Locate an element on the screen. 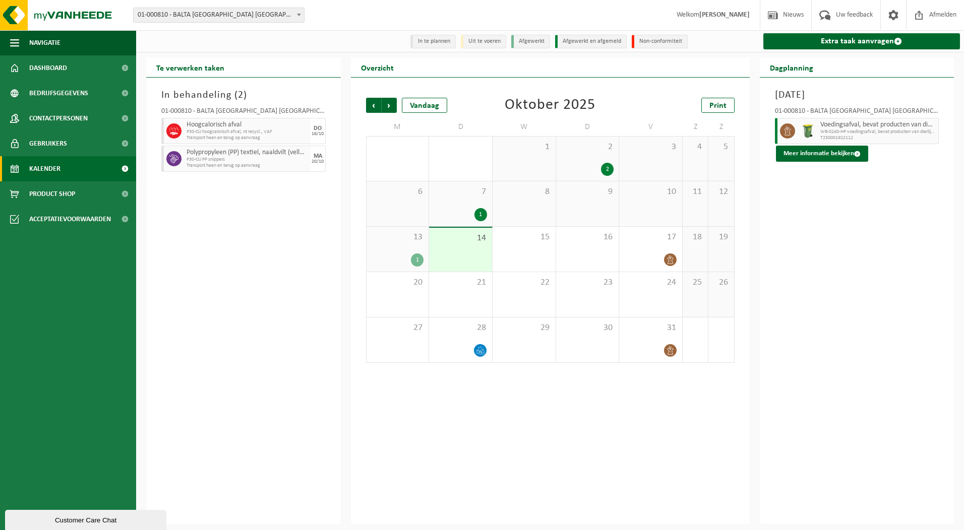 This screenshot has width=964, height=530. span: 01-000810 - BALTA OUDENAARDE NV - OUDENAARDE is located at coordinates (219, 15).